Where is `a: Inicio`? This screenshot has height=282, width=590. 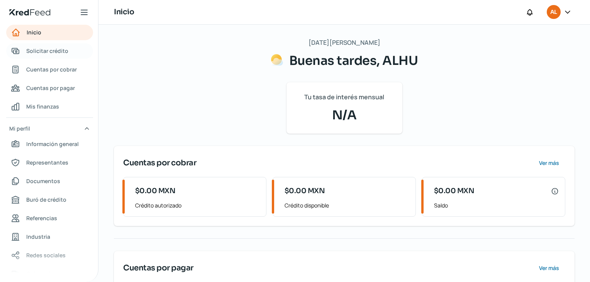
a: Inicio is located at coordinates (49, 32).